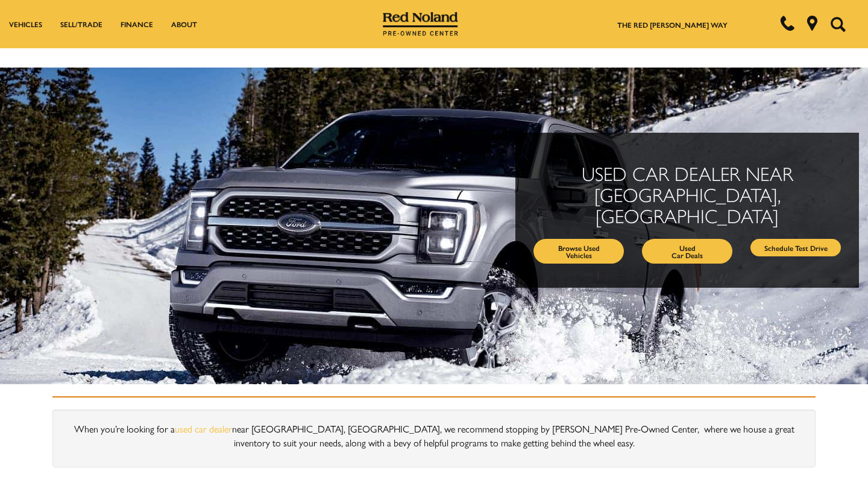 The width and height of the screenshot is (868, 491). What do you see at coordinates (421, 22) in the screenshot?
I see `a: Red Noland Pre-Owned` at bounding box center [421, 22].